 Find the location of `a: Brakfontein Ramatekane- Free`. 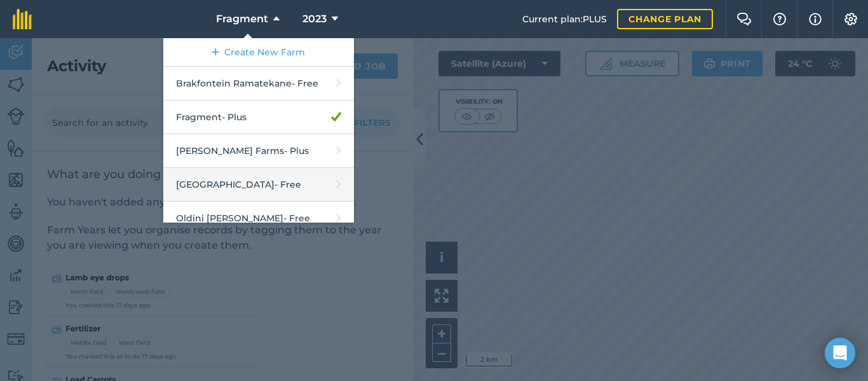

a: Brakfontein Ramatekane- Free is located at coordinates (259, 84).